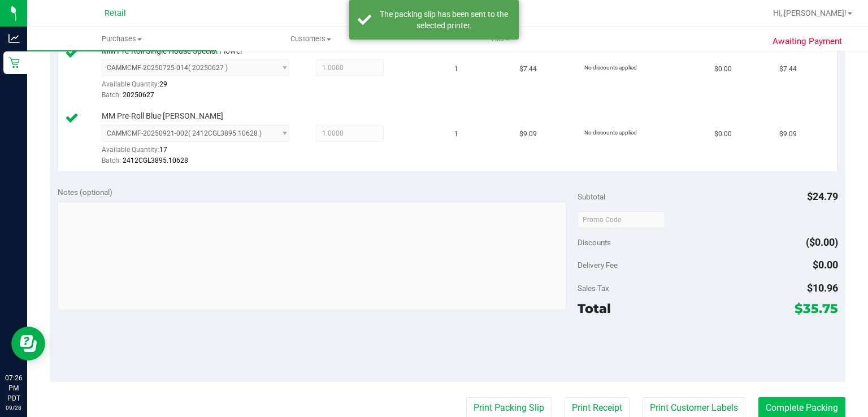 The width and height of the screenshot is (868, 417). Describe the element at coordinates (597, 265) in the screenshot. I see `span: Delivery Fee` at that location.